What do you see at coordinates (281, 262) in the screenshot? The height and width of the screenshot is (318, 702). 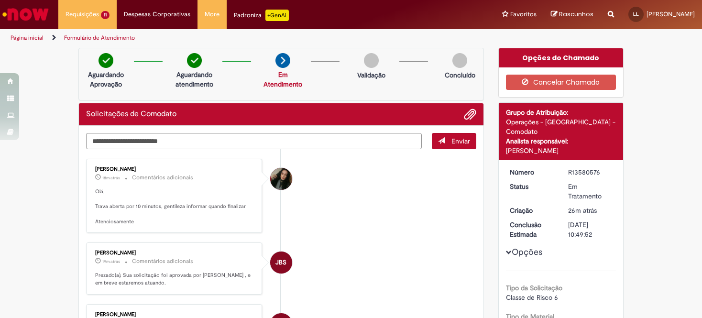 I see `div: Jacqueline Batista Shiota` at bounding box center [281, 262].